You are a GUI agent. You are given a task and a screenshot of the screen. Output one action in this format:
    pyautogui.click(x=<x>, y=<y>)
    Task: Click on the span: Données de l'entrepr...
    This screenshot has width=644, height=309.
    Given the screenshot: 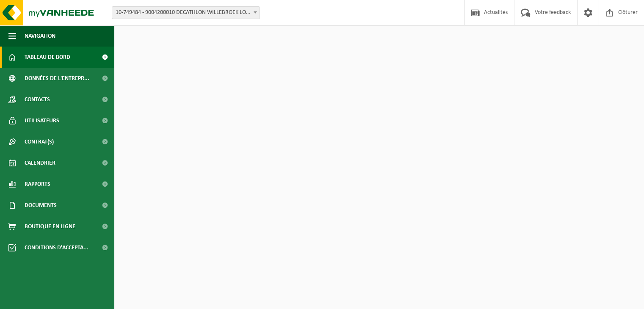 What is the action you would take?
    pyautogui.click(x=57, y=78)
    